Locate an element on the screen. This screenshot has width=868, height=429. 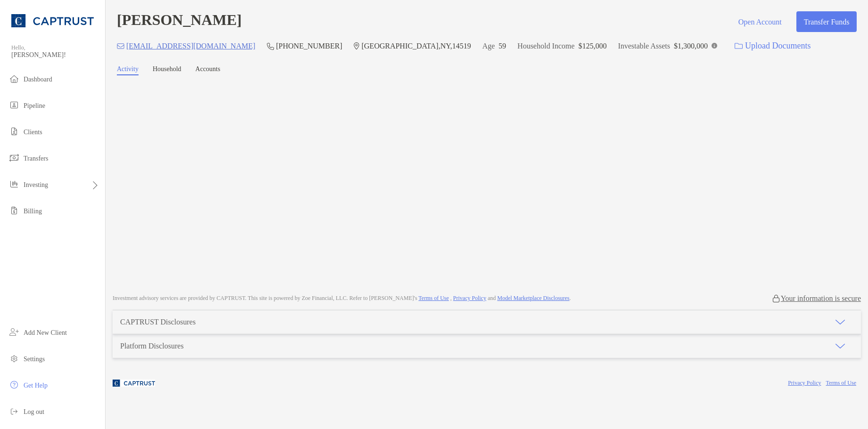
p: Investment advisory services are provided by CAPTRUST . This site is powered by Zoe Financial, LL... is located at coordinates (341, 298).